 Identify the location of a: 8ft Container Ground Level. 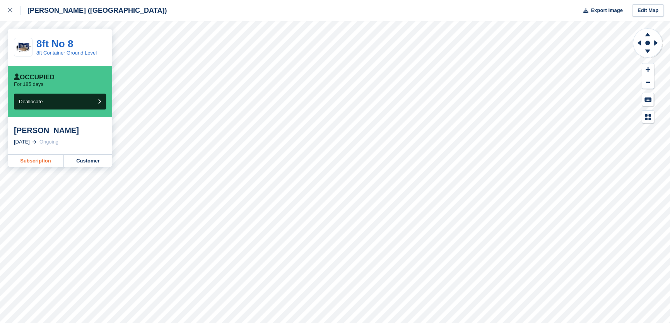
(67, 53).